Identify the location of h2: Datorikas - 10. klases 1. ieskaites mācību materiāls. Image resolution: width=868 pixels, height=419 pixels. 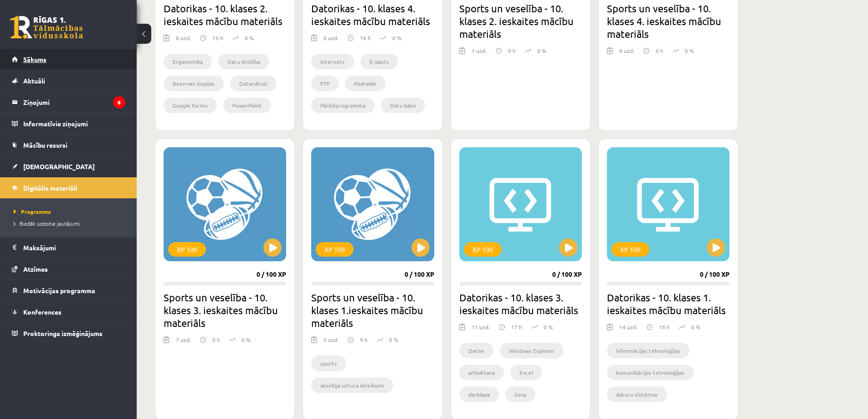
(668, 304).